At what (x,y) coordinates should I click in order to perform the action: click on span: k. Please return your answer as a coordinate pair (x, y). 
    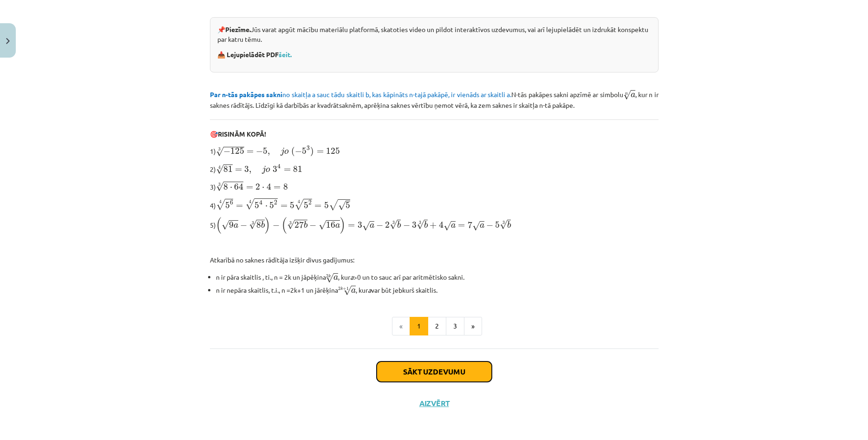
    Looking at the image, I should click on (341, 288).